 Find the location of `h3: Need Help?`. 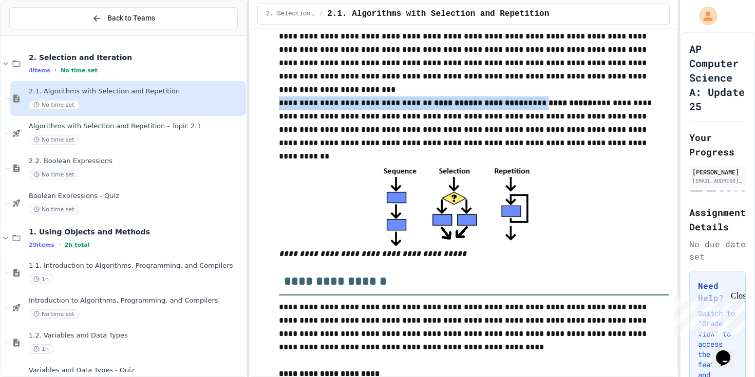

h3: Need Help? is located at coordinates (717, 292).